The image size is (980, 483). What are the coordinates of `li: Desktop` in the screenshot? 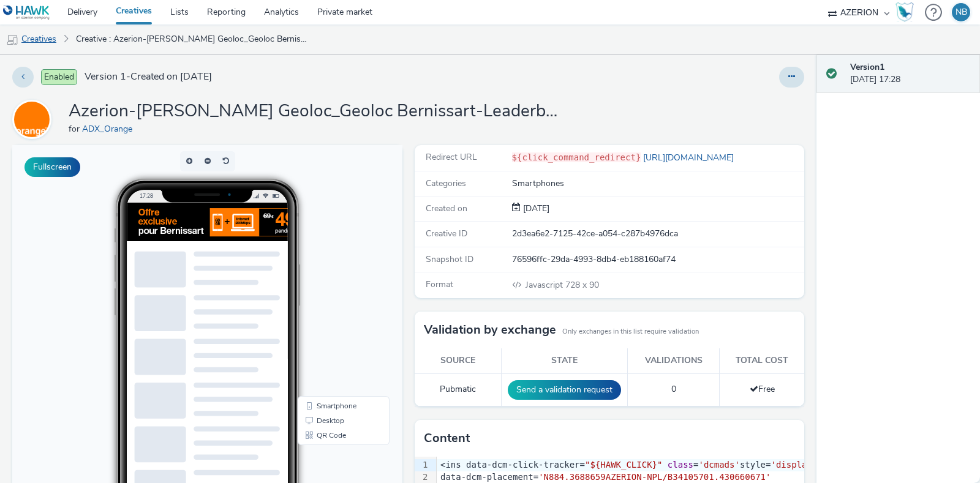 It's located at (331, 275).